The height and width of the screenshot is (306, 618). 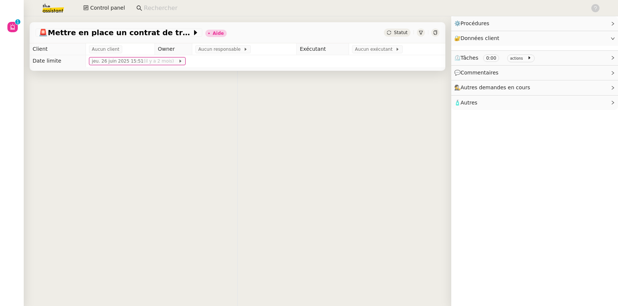 What do you see at coordinates (218, 33) in the screenshot?
I see `div: Aide` at bounding box center [218, 33].